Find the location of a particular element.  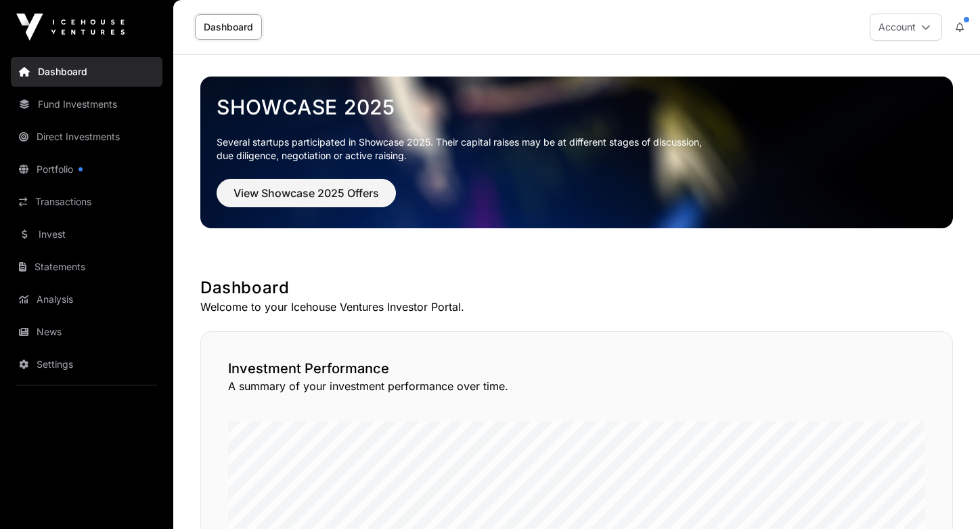

a: Fund Investments is located at coordinates (87, 105).